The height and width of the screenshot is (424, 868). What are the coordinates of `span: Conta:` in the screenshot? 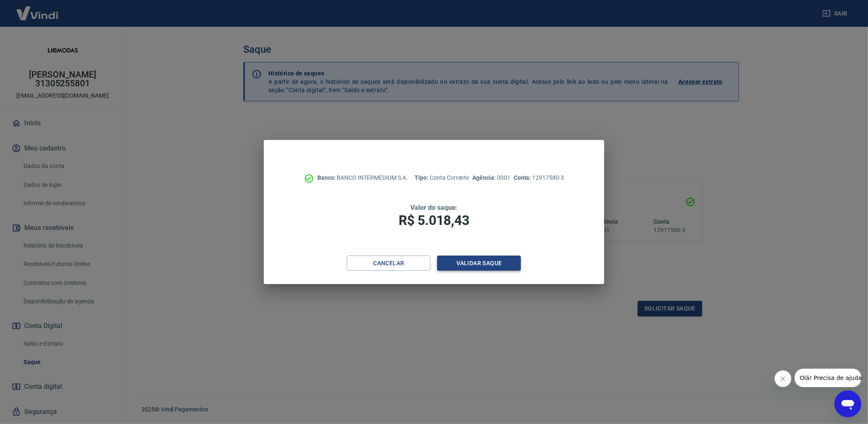 It's located at (523, 178).